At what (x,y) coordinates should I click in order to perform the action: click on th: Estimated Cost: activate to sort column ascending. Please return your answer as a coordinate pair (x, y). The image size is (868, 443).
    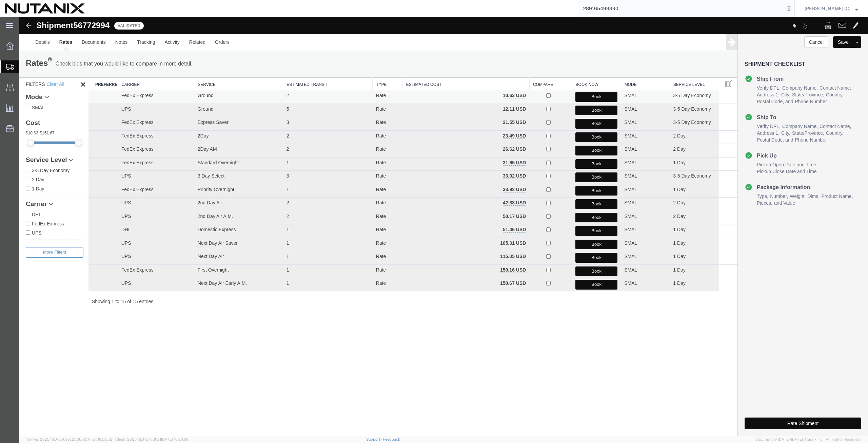
    Looking at the image, I should click on (447, 67).